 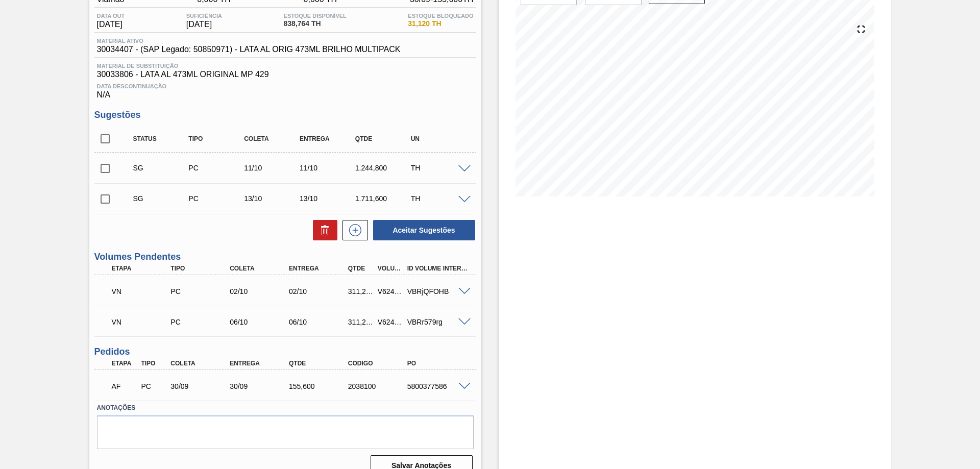 What do you see at coordinates (125, 387) in the screenshot?
I see `div: Aguardando Faturamento` at bounding box center [125, 387].